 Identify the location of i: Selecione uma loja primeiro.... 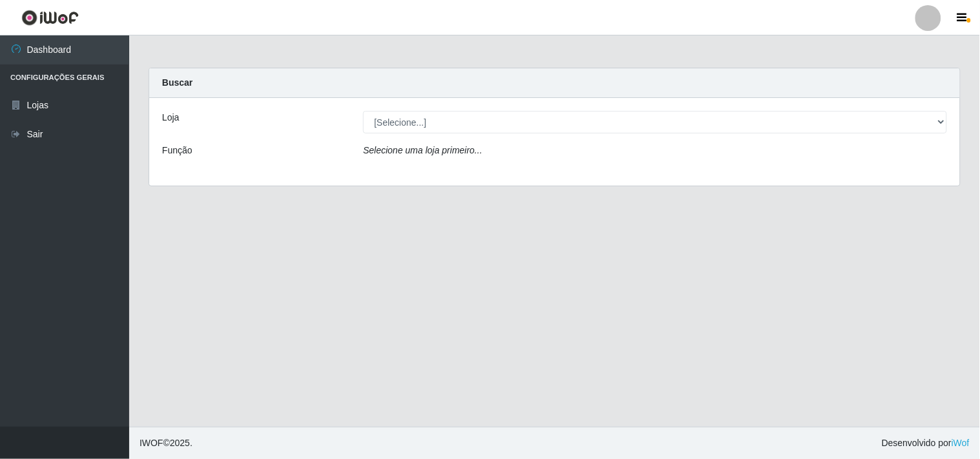
(423, 151).